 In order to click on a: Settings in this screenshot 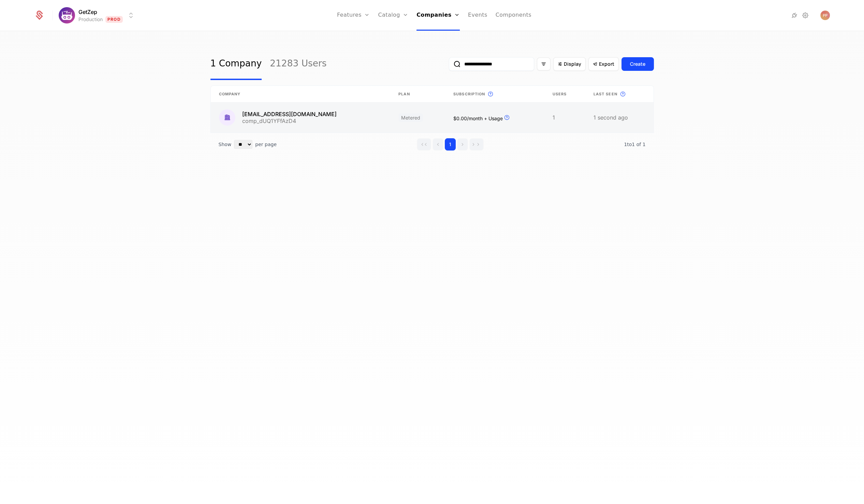, I will do `click(805, 16)`.